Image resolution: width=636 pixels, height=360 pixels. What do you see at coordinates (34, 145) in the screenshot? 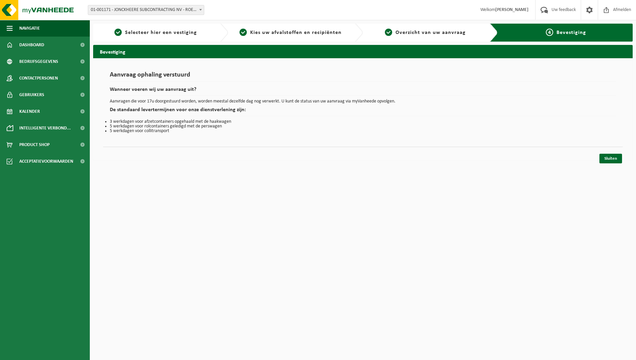
I see `span: Product Shop` at bounding box center [34, 145].